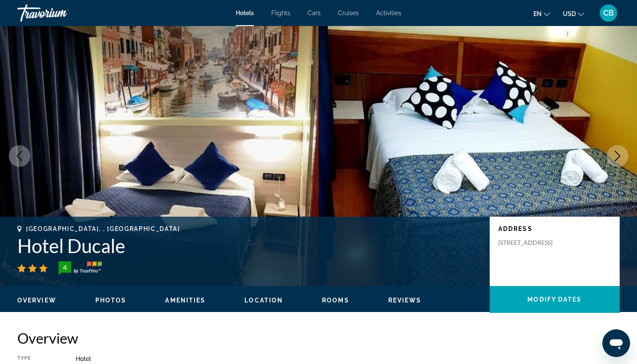 This screenshot has height=364, width=637. Describe the element at coordinates (36, 359) in the screenshot. I see `div: Type` at that location.